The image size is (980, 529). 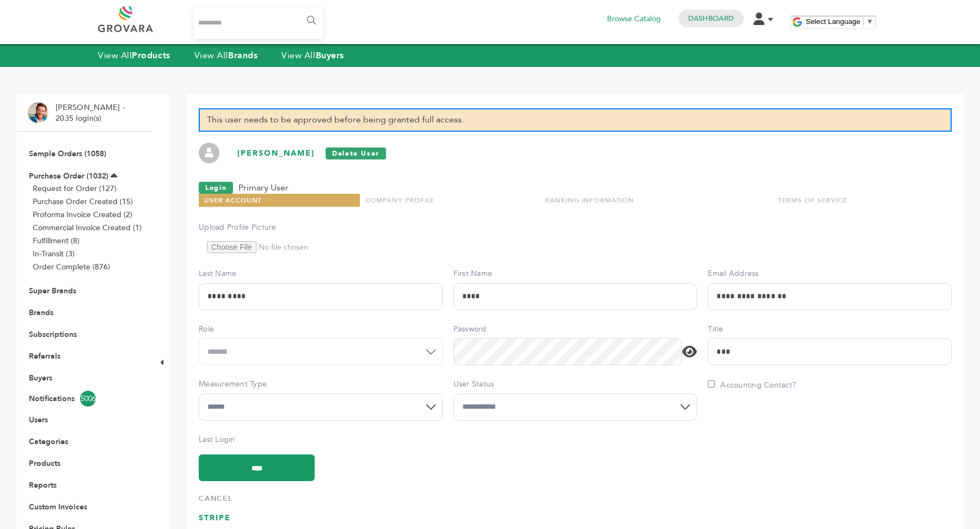 I want to click on a: View AllBrands, so click(x=226, y=56).